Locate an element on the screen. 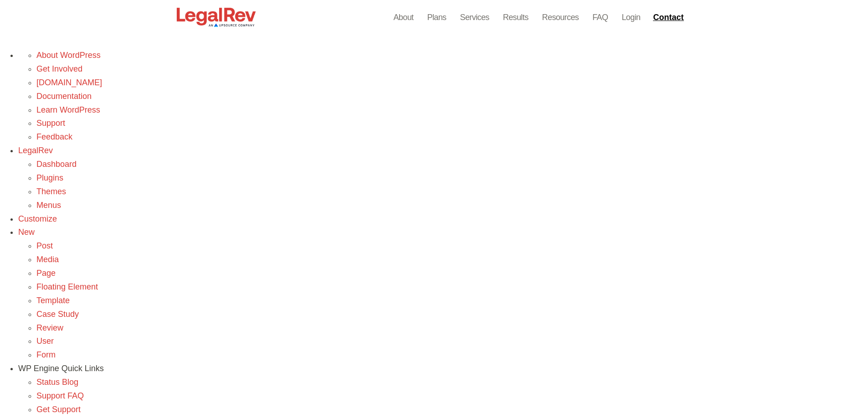 Image resolution: width=868 pixels, height=419 pixels. a: Plans is located at coordinates (436, 17).